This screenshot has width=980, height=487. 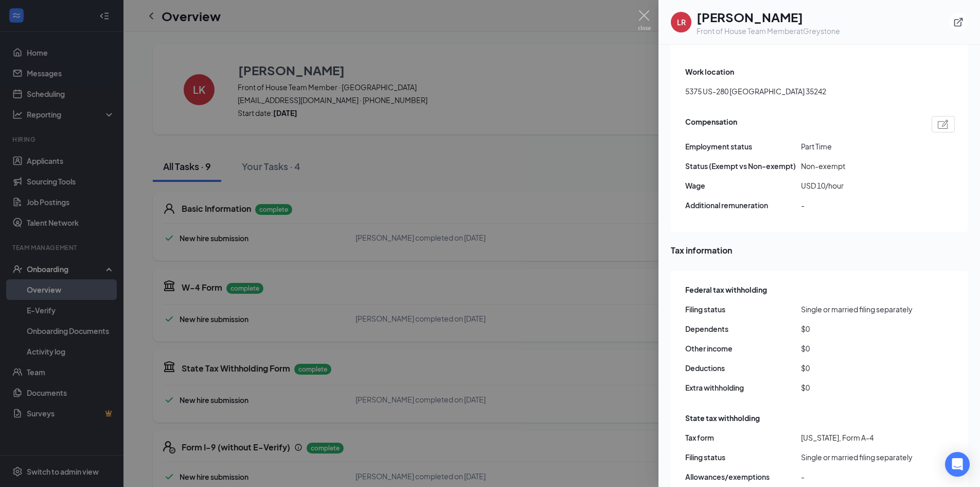 I want to click on div: LR, so click(x=682, y=22).